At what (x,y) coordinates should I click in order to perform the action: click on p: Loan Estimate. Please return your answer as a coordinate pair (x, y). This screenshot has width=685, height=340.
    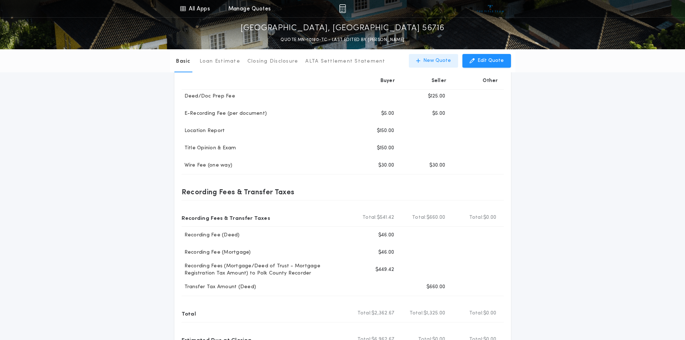
    Looking at the image, I should click on (220, 61).